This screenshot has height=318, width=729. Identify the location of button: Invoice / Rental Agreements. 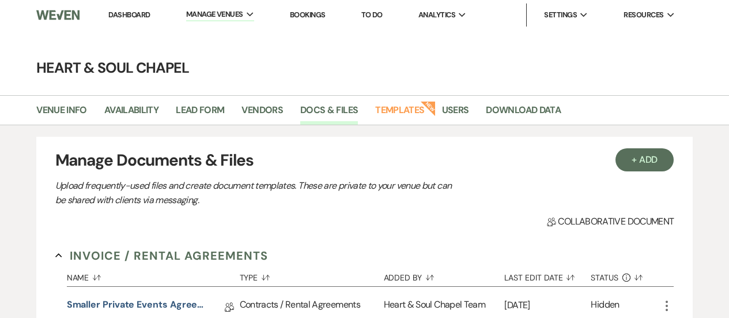
(161, 255).